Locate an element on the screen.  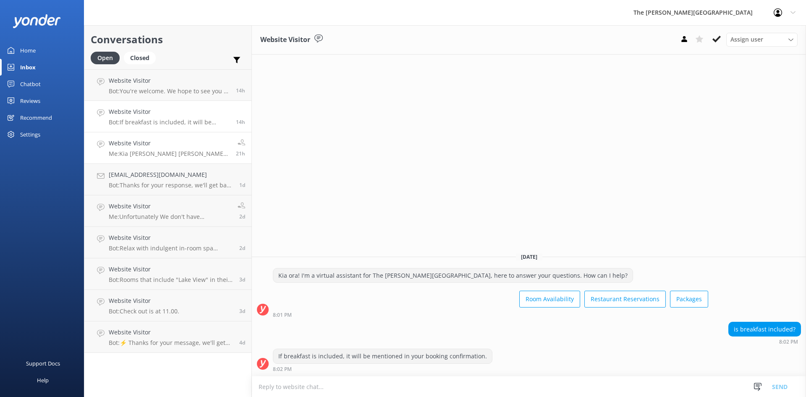
a: Closed is located at coordinates (142, 58).